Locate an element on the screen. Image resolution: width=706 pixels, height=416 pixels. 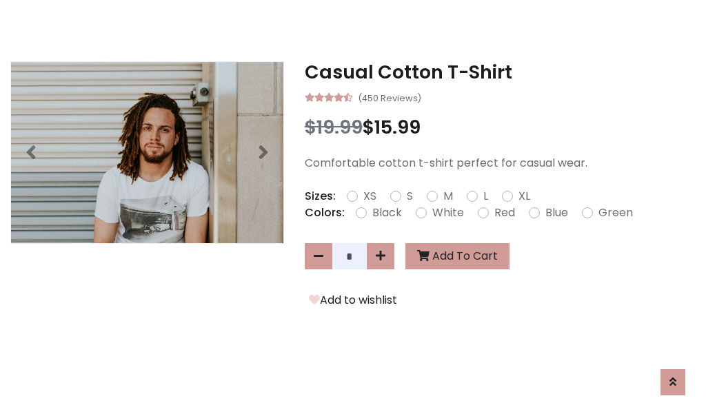
span: $19.99 is located at coordinates (334, 127).